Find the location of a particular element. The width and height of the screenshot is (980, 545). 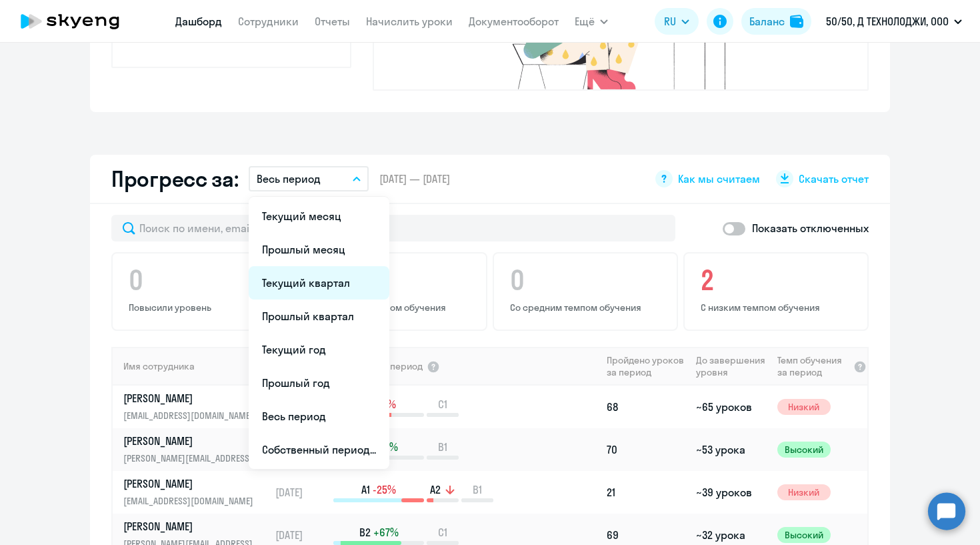

td: 70 is located at coordinates (646, 449).